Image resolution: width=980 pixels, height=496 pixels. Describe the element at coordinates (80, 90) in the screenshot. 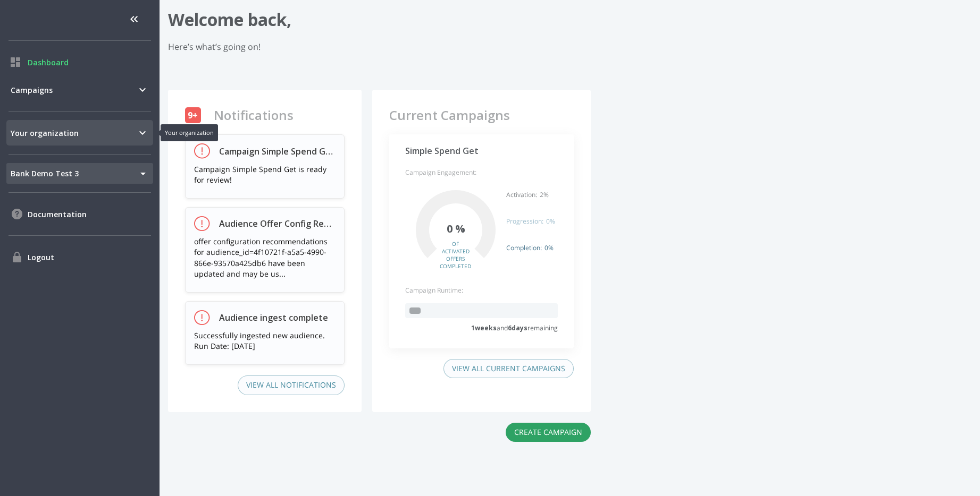

I see `div: Campaigns` at that location.